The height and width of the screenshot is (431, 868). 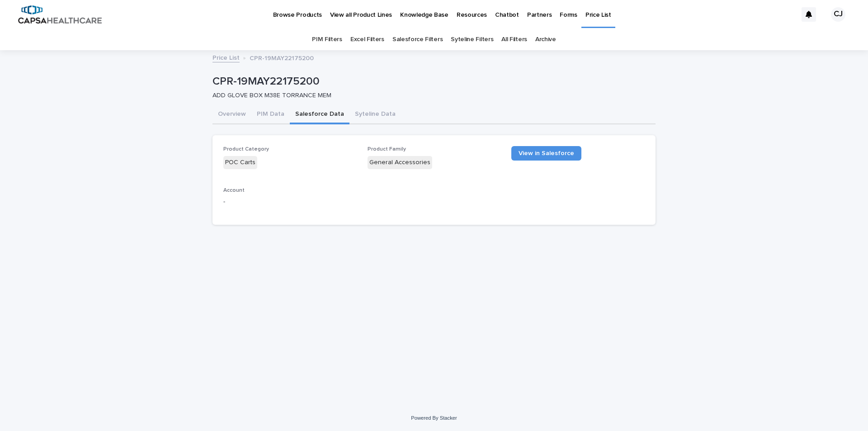 I want to click on a: PIM Filters, so click(x=327, y=40).